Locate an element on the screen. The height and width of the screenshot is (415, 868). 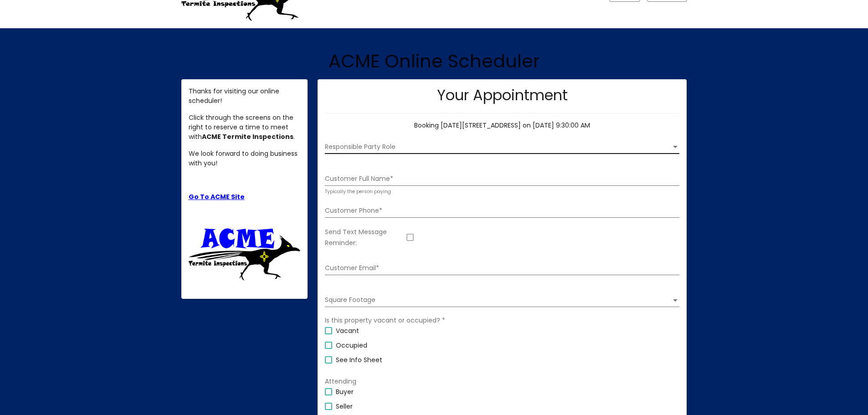
mat-hint: Typically the person paying is located at coordinates (358, 192).